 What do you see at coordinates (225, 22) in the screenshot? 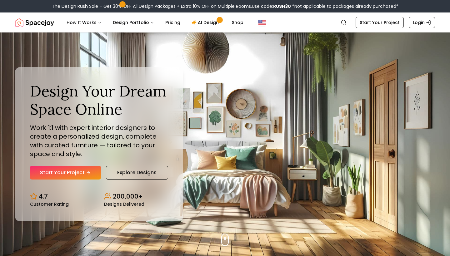
I see `nav: Global` at bounding box center [225, 22].